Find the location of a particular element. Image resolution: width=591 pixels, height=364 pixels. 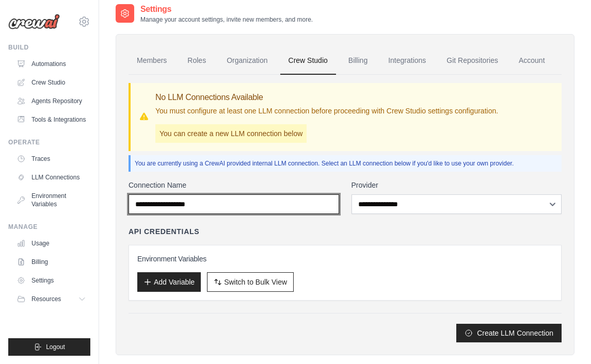

button: Resources is located at coordinates (51, 299).